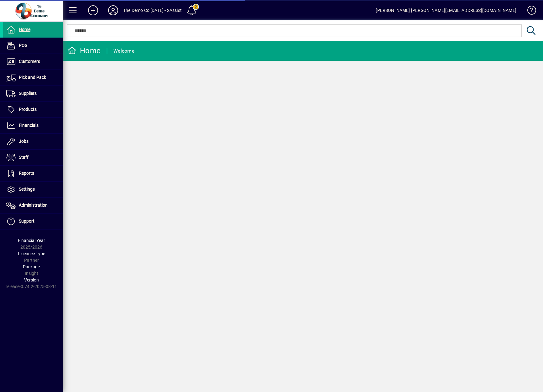 This screenshot has width=543, height=392. I want to click on button: Add, so click(93, 10).